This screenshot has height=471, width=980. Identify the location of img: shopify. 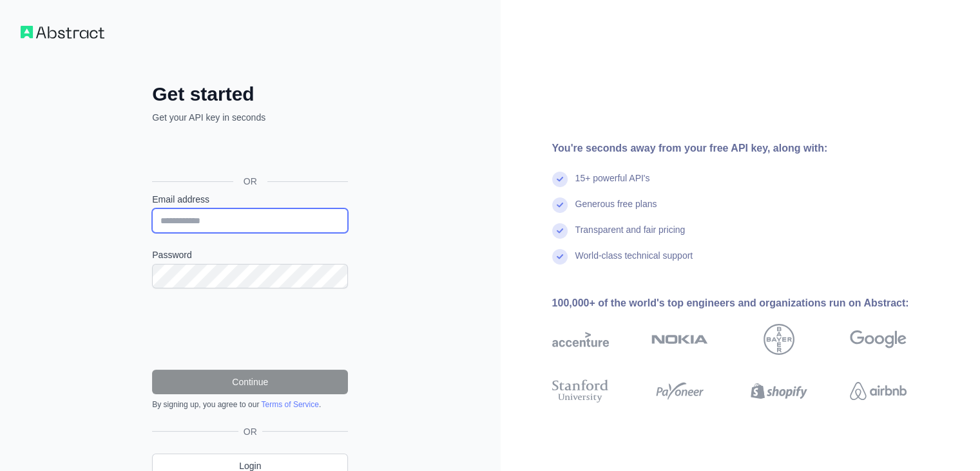
(779, 391).